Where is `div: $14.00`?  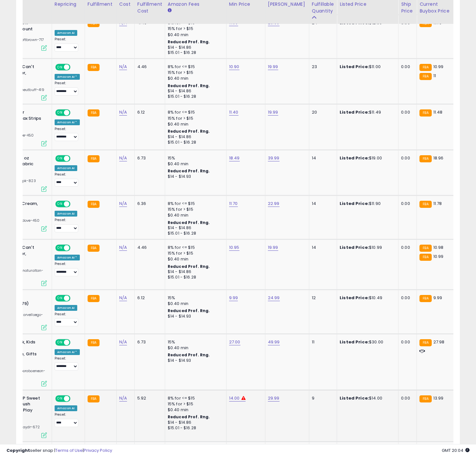
div: $14.00 is located at coordinates (366, 398).